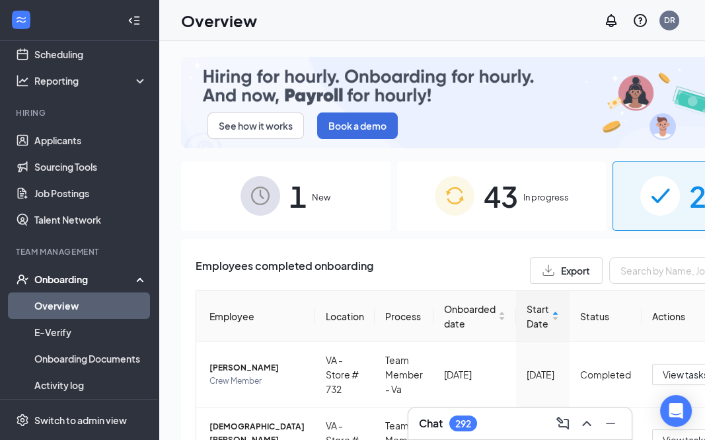 The width and height of the screenshot is (705, 440). Describe the element at coordinates (358, 126) in the screenshot. I see `button: Book a demo` at that location.